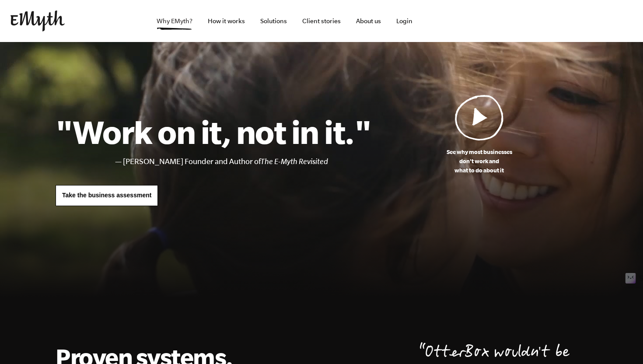  What do you see at coordinates (107, 195) in the screenshot?
I see `span: Take the business assessment` at bounding box center [107, 195].